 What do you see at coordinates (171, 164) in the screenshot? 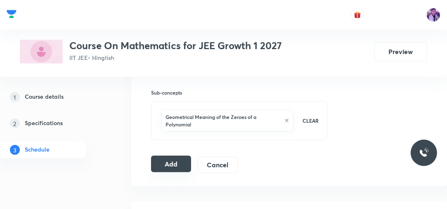
I see `button: Add` at bounding box center [171, 164].